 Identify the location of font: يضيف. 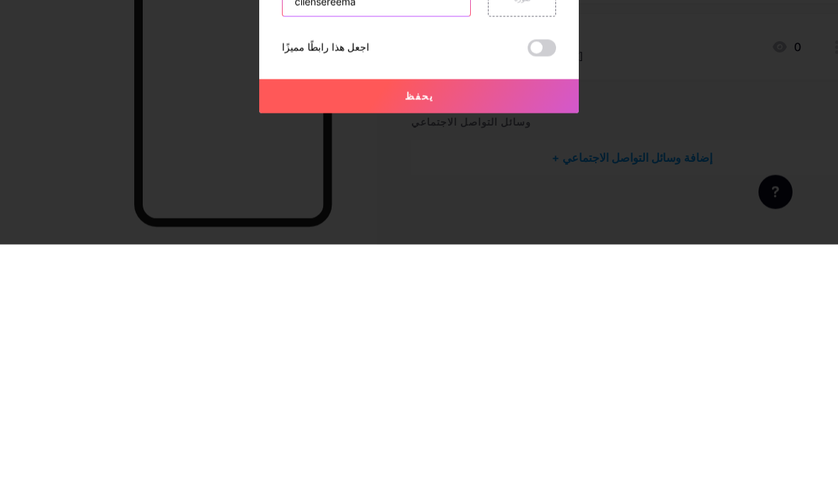
(296, 152).